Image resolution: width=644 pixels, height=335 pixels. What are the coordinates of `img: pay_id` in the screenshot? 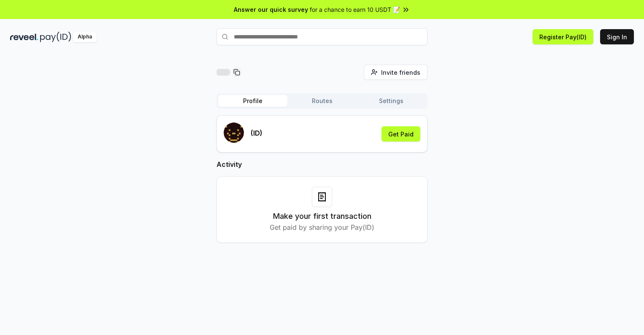 It's located at (56, 37).